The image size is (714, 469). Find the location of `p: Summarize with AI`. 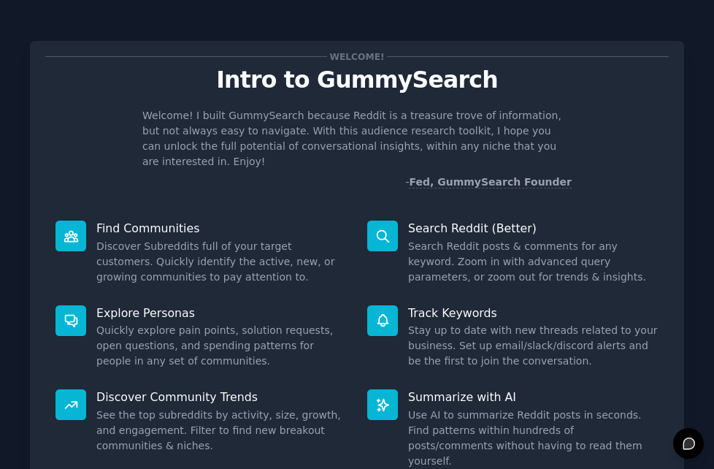

p: Summarize with AI is located at coordinates (533, 397).